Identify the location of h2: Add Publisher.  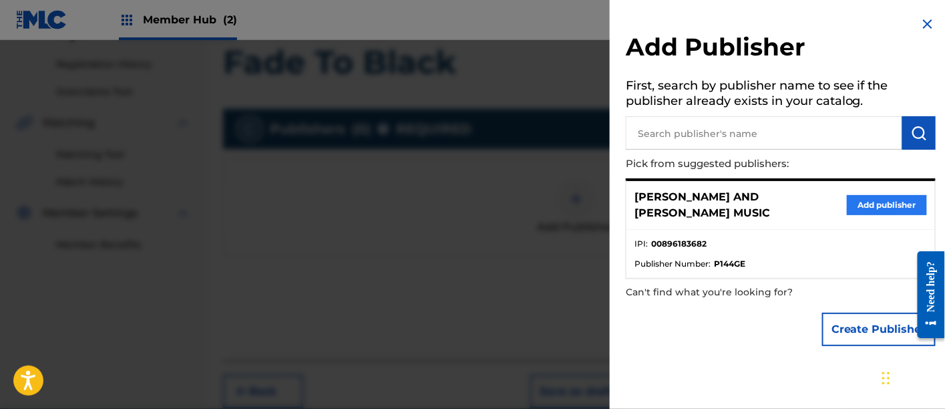
(780, 49).